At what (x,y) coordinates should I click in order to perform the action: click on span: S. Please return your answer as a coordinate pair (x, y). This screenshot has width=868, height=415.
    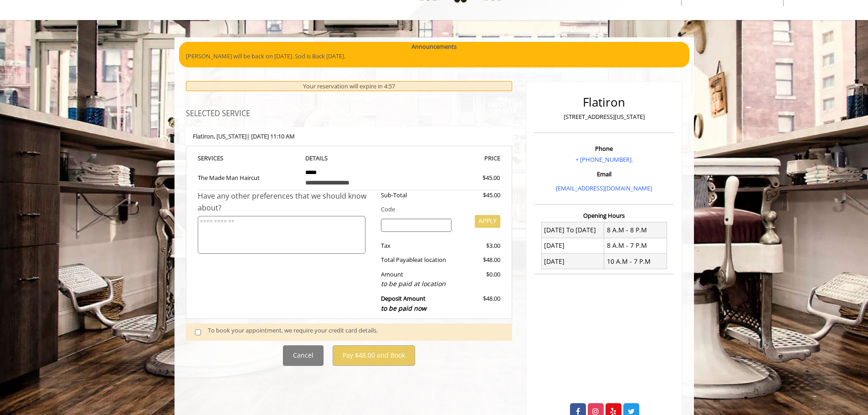
    Looking at the image, I should click on (222, 158).